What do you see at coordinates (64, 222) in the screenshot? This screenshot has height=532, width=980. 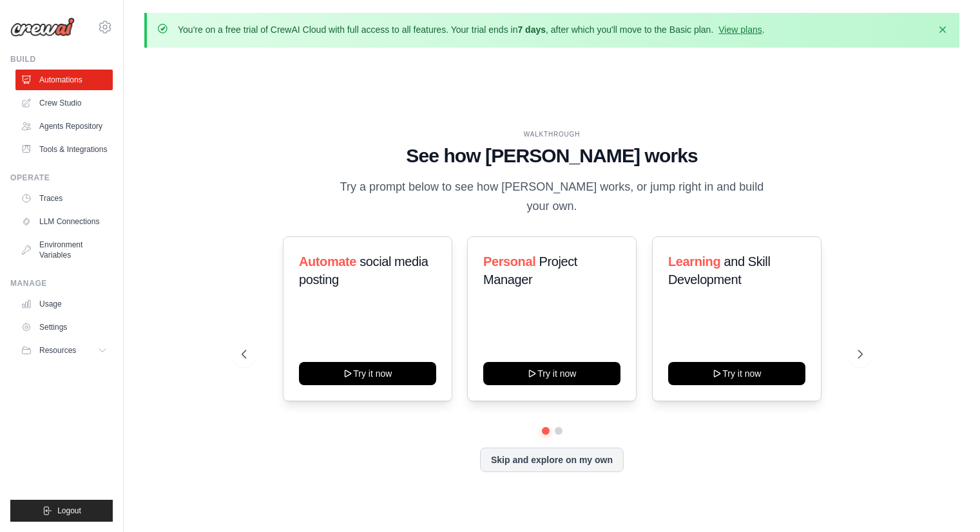 I see `a: LLM Connections` at bounding box center [64, 222].